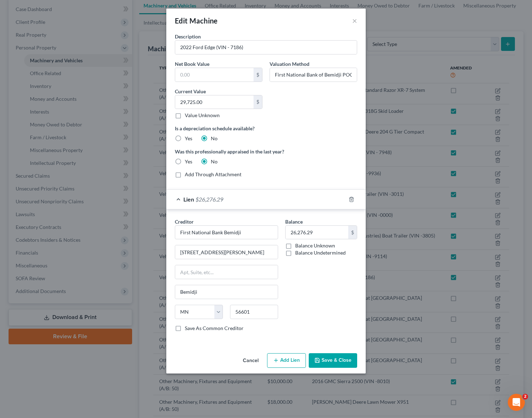 This screenshot has width=532, height=418. Describe the element at coordinates (315, 246) in the screenshot. I see `label: Balance Unknown` at that location.